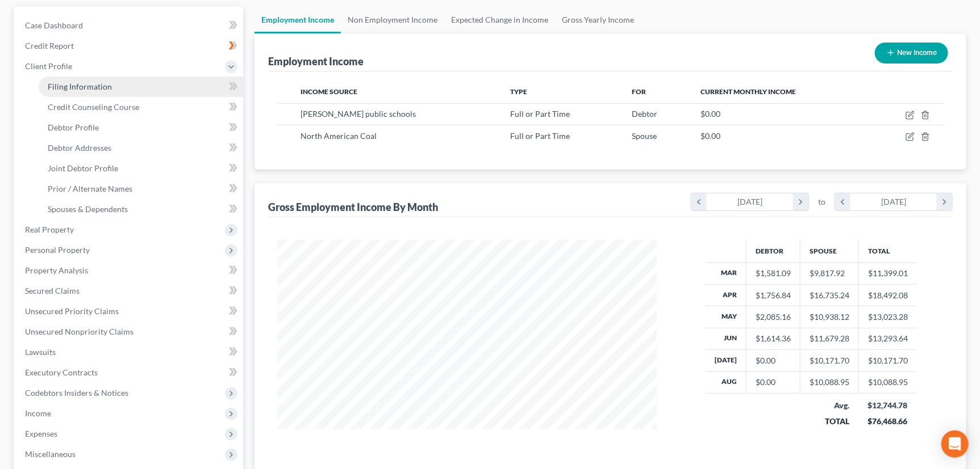 This screenshot has height=469, width=980. Describe the element at coordinates (726, 295) in the screenshot. I see `th: Apr` at that location.